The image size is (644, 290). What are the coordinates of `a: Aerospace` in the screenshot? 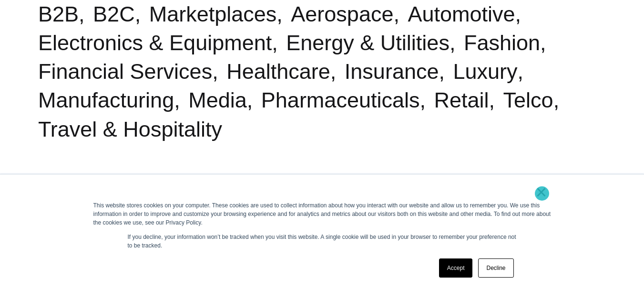 It's located at (342, 14).